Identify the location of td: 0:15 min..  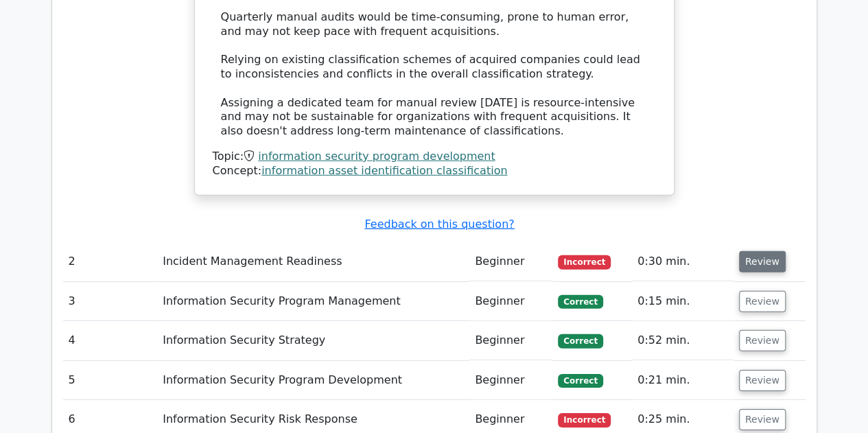
(683, 302).